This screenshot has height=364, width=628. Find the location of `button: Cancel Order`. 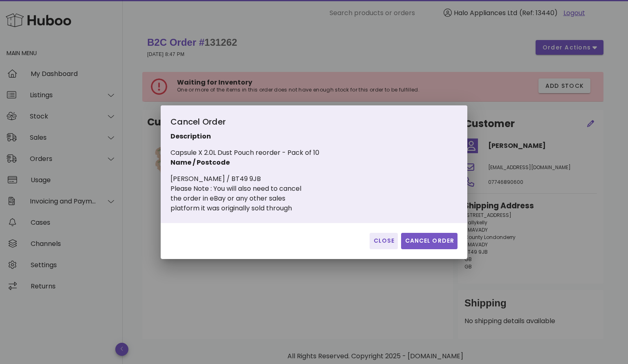

button: Cancel Order is located at coordinates (429, 241).